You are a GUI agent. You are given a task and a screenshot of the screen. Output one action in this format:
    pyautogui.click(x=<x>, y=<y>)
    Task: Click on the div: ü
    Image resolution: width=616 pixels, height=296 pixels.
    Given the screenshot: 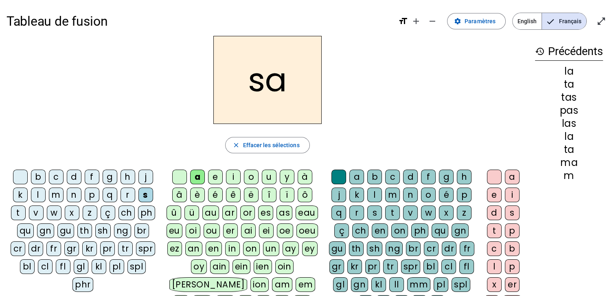 What is the action you would take?
    pyautogui.click(x=192, y=213)
    